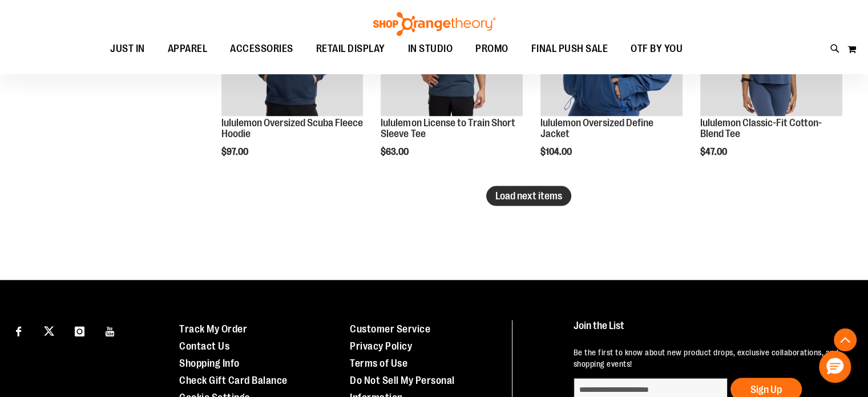 The width and height of the screenshot is (868, 397). Describe the element at coordinates (396, 152) in the screenshot. I see `span: $63.00` at that location.